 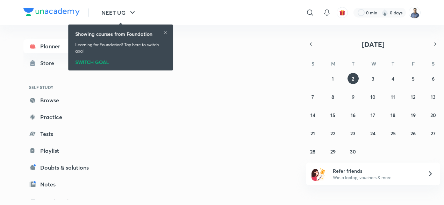 What do you see at coordinates (119, 13) in the screenshot?
I see `button: NEET UG` at bounding box center [119, 13].